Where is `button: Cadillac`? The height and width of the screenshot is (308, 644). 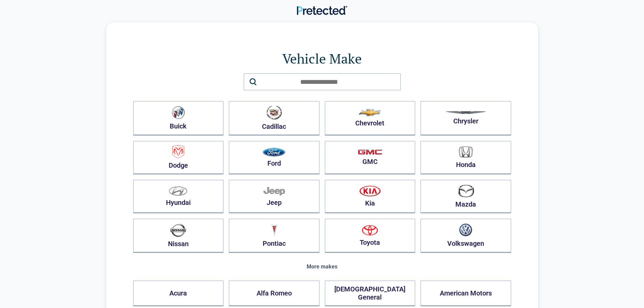
button: Cadillac is located at coordinates (274, 118).